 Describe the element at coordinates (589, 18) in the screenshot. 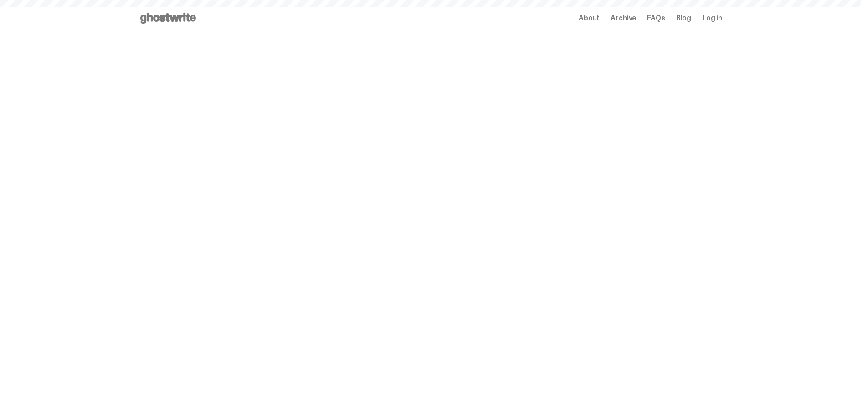

I see `a: About` at that location.